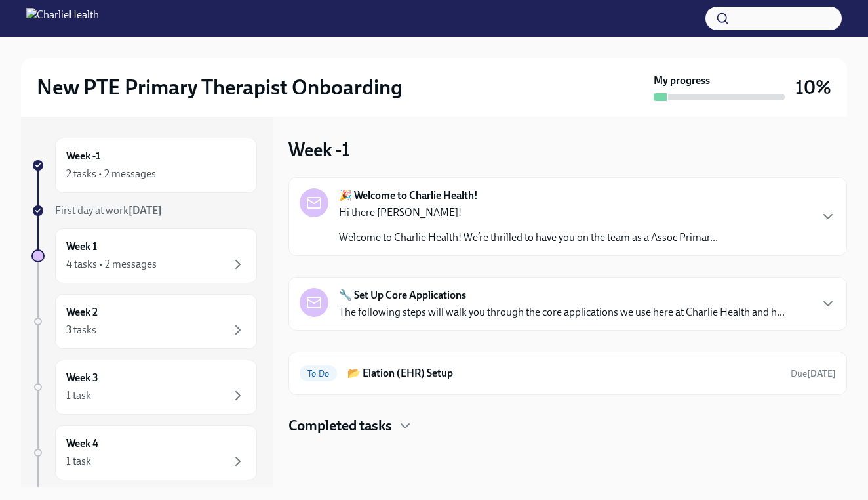  Describe the element at coordinates (564, 373) in the screenshot. I see `h6: 📂 Elation (EHR) Setup` at that location.